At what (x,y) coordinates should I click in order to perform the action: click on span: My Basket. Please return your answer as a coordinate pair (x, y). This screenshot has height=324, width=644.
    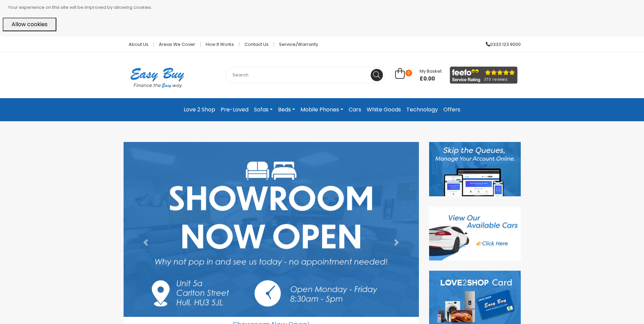
    Looking at the image, I should click on (431, 71).